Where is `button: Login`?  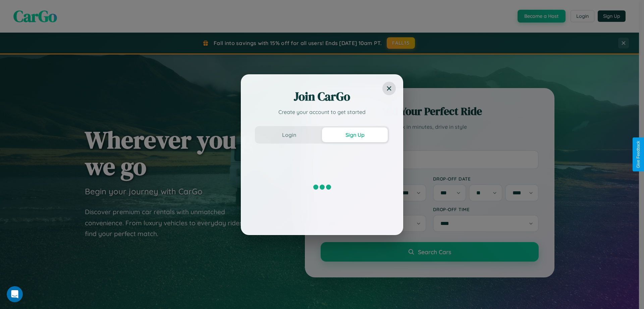 button: Login is located at coordinates (289, 135).